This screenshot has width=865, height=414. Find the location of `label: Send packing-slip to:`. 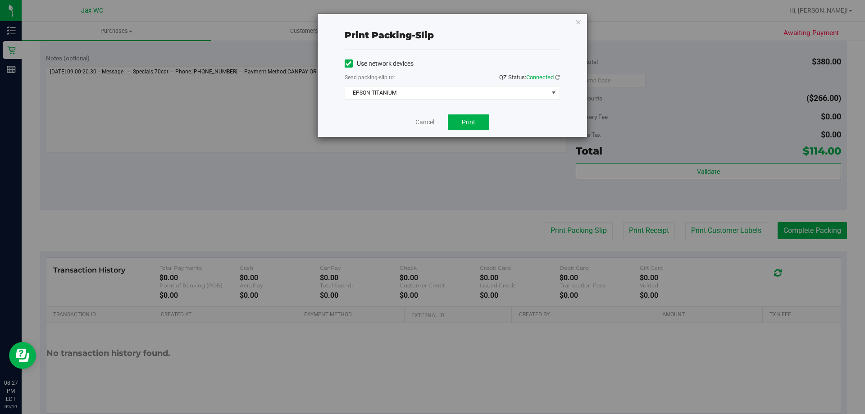

label: Send packing-slip to: is located at coordinates (370, 78).